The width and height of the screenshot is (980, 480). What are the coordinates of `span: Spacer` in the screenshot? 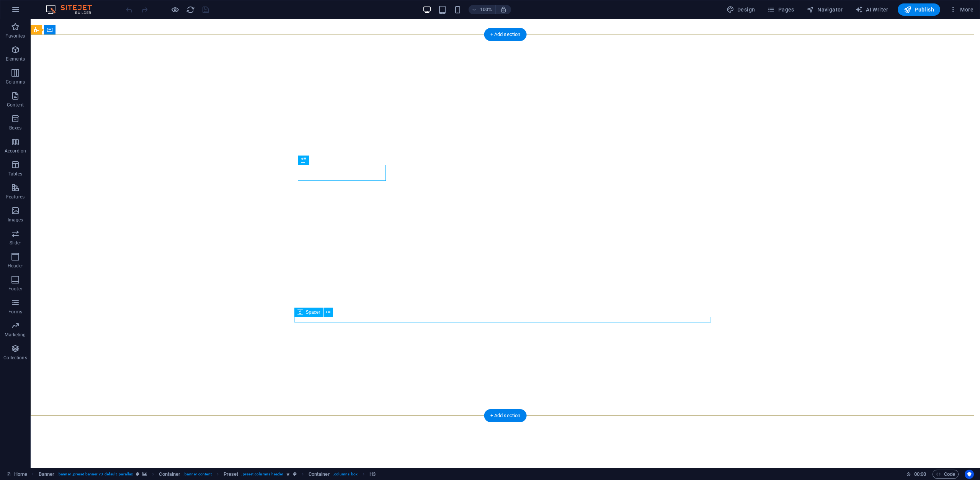 It's located at (313, 313).